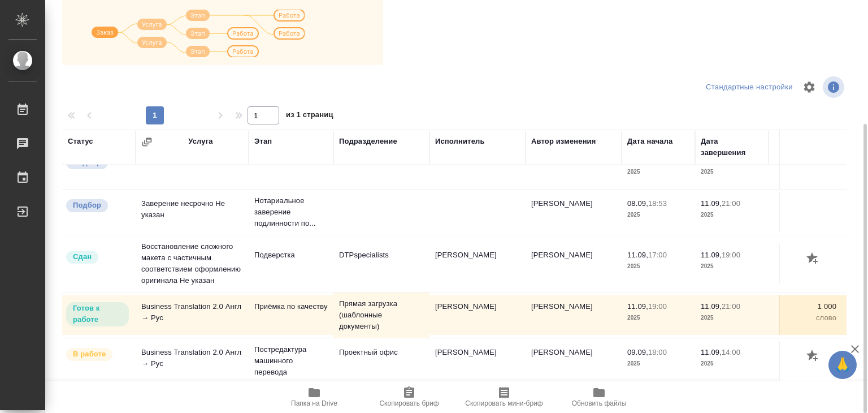  What do you see at coordinates (97, 314) in the screenshot?
I see `p: Готов к работе` at bounding box center [97, 314].